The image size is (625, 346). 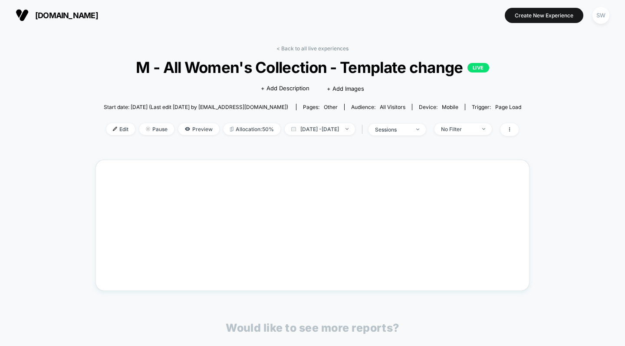 What do you see at coordinates (285, 89) in the screenshot?
I see `span: + Add Description` at bounding box center [285, 89].